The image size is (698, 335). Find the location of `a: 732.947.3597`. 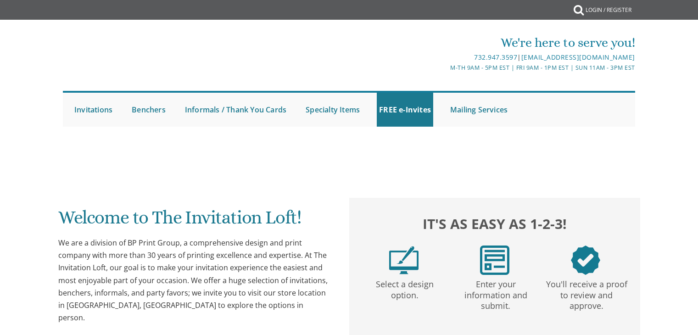

a: 732.947.3597 is located at coordinates (496, 57).